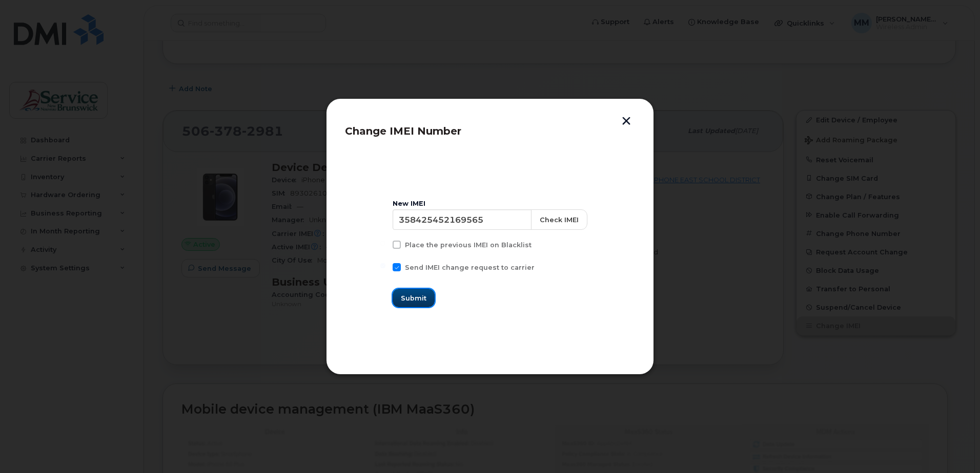  I want to click on input: Send IMEI change request to carrier, so click(383, 266).